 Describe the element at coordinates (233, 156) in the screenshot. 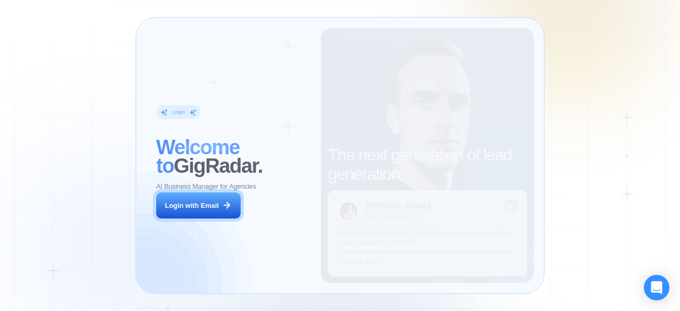

I see `h2: ‍ GigRadar.` at that location.